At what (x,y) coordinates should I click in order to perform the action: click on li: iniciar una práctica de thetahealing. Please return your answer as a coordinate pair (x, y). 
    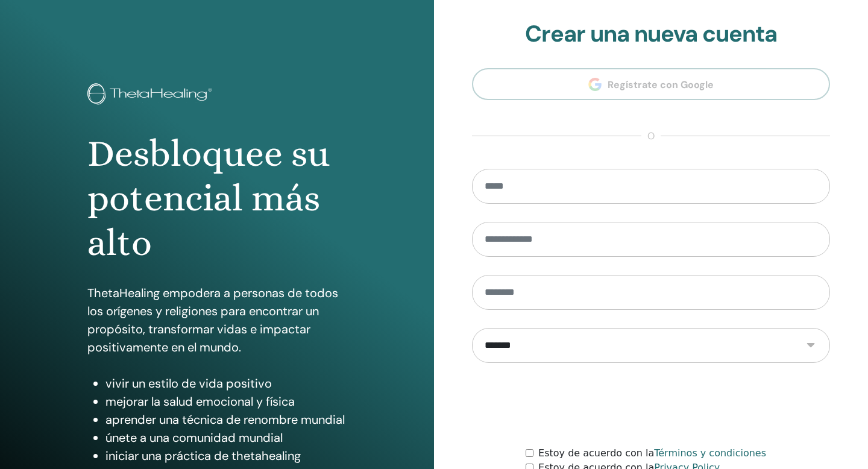
    Looking at the image, I should click on (226, 456).